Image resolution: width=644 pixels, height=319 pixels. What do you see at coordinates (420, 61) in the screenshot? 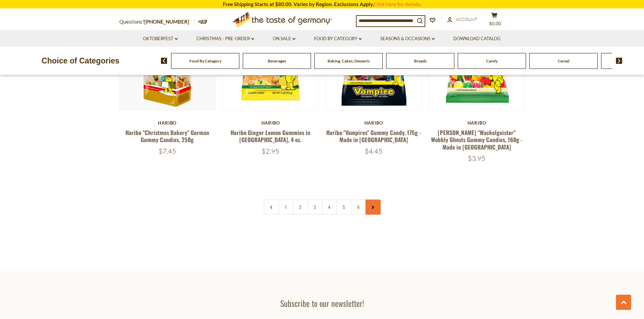
I see `a: Breads` at bounding box center [420, 61].